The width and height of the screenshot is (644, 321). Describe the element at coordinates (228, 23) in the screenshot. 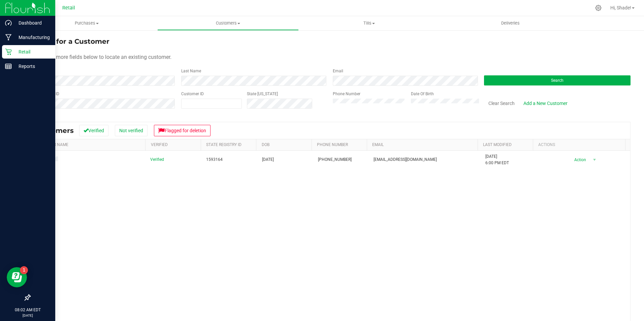

I see `a: Customers` at that location.